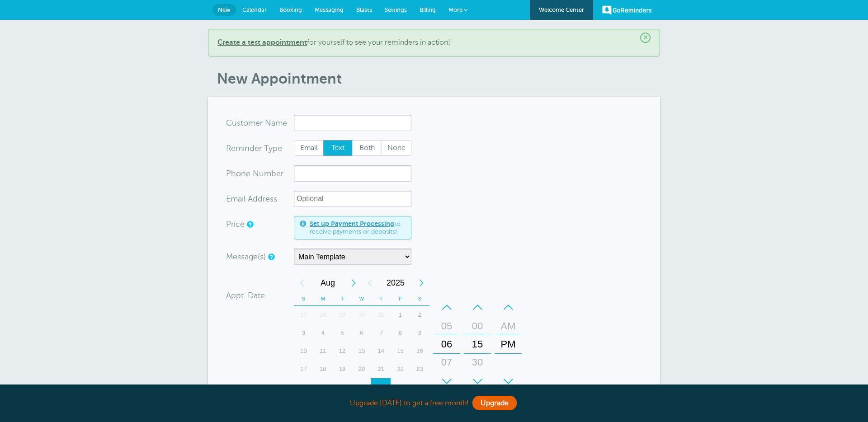 This screenshot has height=422, width=868. What do you see at coordinates (455, 9) in the screenshot?
I see `span: More` at bounding box center [455, 9].